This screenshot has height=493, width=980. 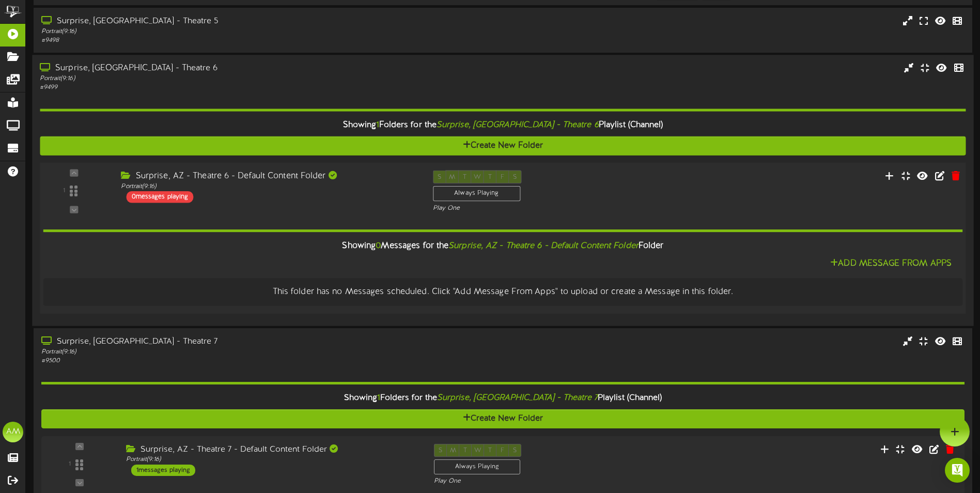 What do you see at coordinates (268, 177) in the screenshot?
I see `div: Surprise, AZ - Theatre 6 - Default Content Folder` at bounding box center [268, 177].